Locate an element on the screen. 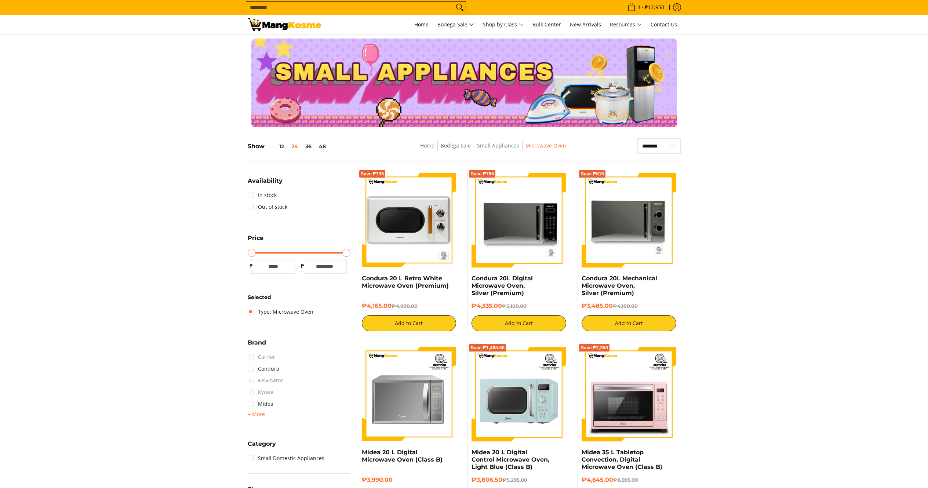  a: Midea 35 L Tabletop Convection, Digital Microwave Oven (Class B) is located at coordinates (622, 459).